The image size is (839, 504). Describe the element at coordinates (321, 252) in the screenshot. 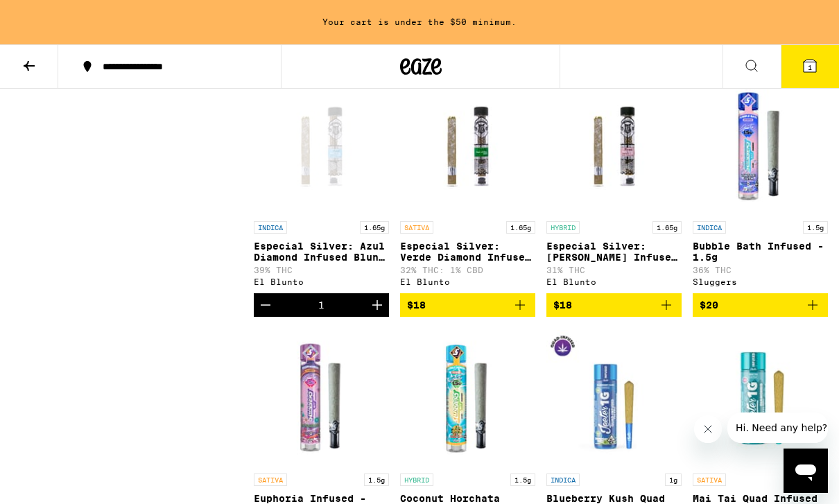

I see `p: Especial Silver: Azul Diamond Infused Blunt - 1.65g` at that location.